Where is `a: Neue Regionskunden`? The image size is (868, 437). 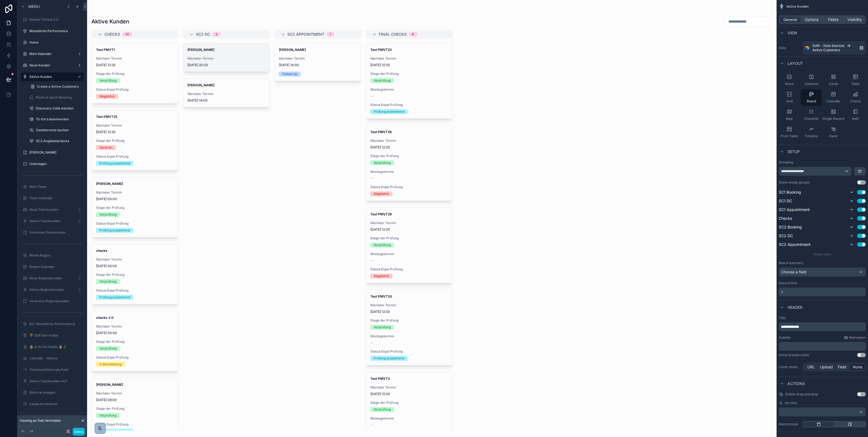
a: Neue Regionskunden is located at coordinates (53, 278).